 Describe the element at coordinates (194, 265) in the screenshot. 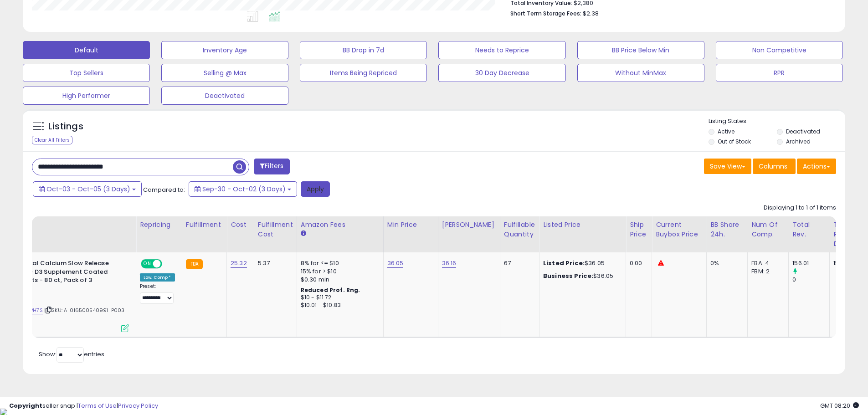

I see `small: FBA` at that location.